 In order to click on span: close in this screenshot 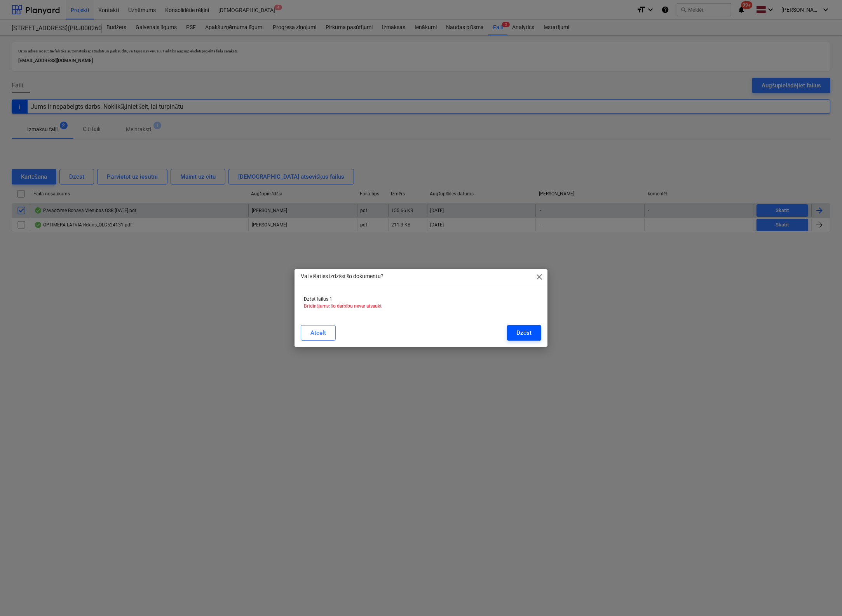, I will do `click(540, 277)`.